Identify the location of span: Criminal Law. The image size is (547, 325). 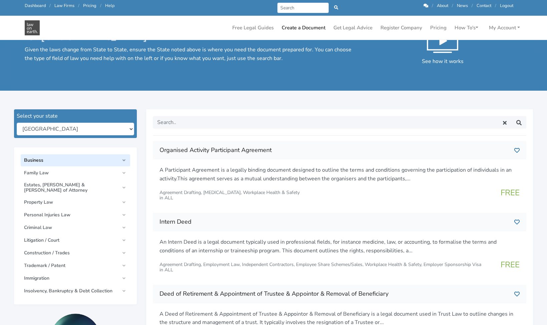
(72, 228).